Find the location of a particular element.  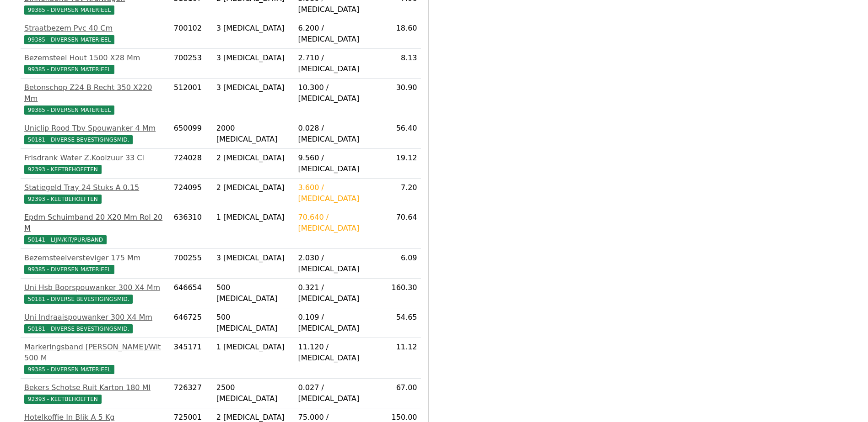

td: 646654 is located at coordinates (191, 293).